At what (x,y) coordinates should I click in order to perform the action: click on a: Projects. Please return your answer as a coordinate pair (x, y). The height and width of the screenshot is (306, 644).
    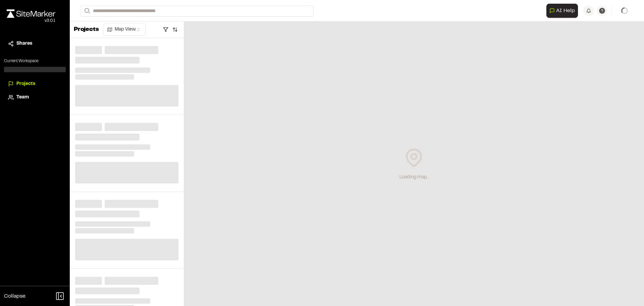
    Looking at the image, I should click on (35, 84).